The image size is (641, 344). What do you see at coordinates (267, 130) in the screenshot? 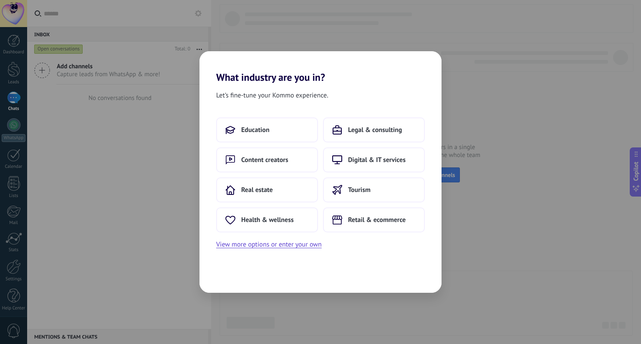
I see `button: Education` at bounding box center [267, 130].